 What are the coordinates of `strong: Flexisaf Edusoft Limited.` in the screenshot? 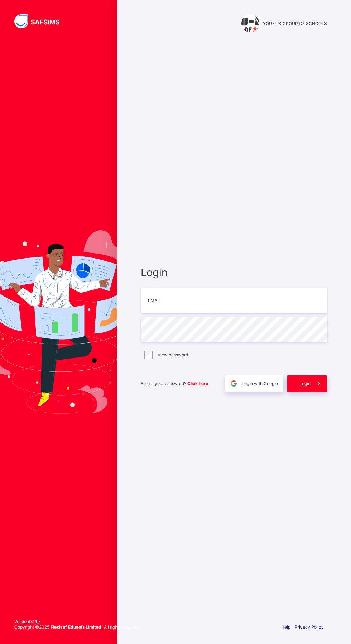 It's located at (76, 627).